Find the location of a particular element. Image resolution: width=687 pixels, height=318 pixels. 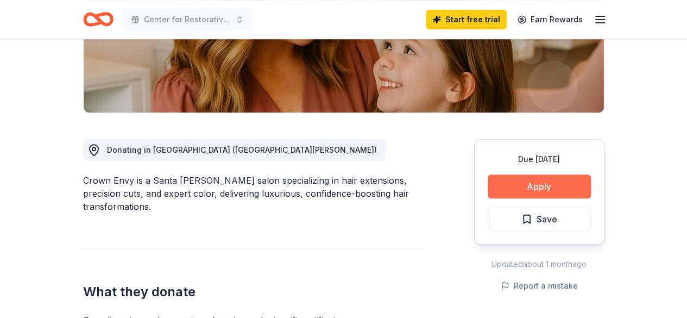

h2: What they donate is located at coordinates (252, 292).